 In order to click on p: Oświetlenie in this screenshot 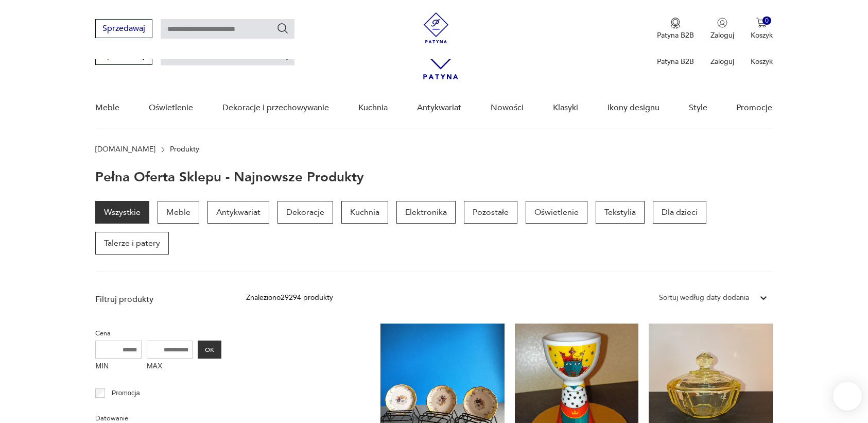, I will do `click(556, 212)`.